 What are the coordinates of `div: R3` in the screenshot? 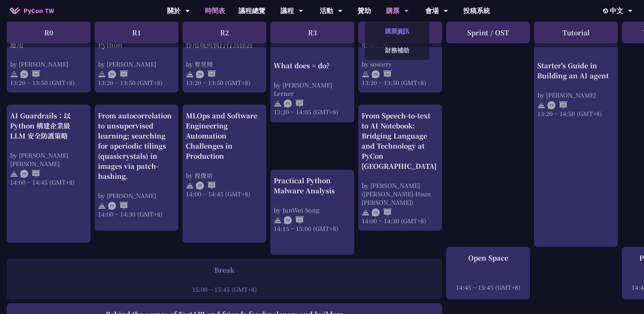 It's located at (312, 32).